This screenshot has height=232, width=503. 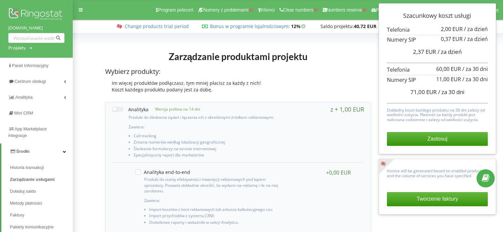 I want to click on span: Faktury, so click(x=17, y=216).